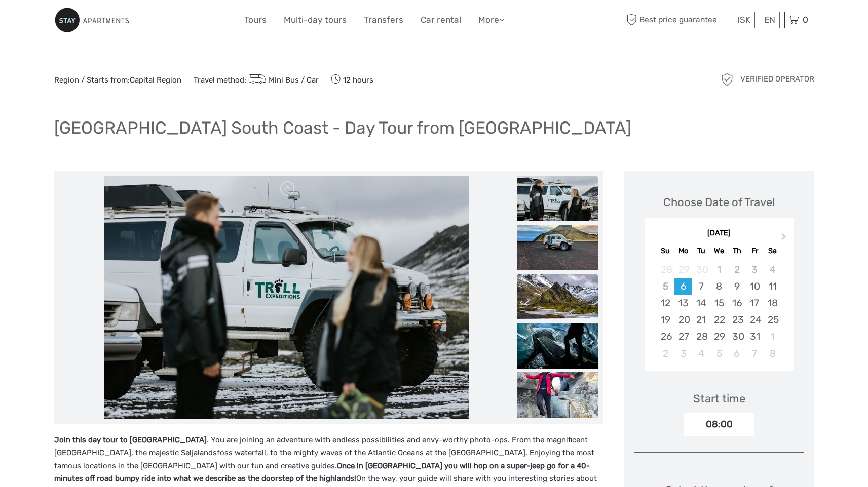 The image size is (868, 487). Describe the element at coordinates (492, 19) in the screenshot. I see `a: More` at that location.